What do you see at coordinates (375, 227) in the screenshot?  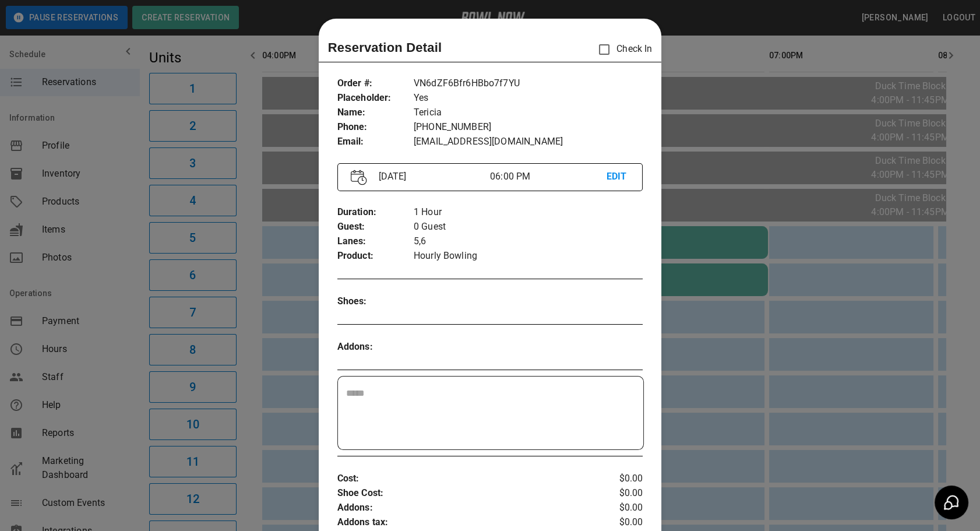 I see `p: Guest :` at bounding box center [375, 227].